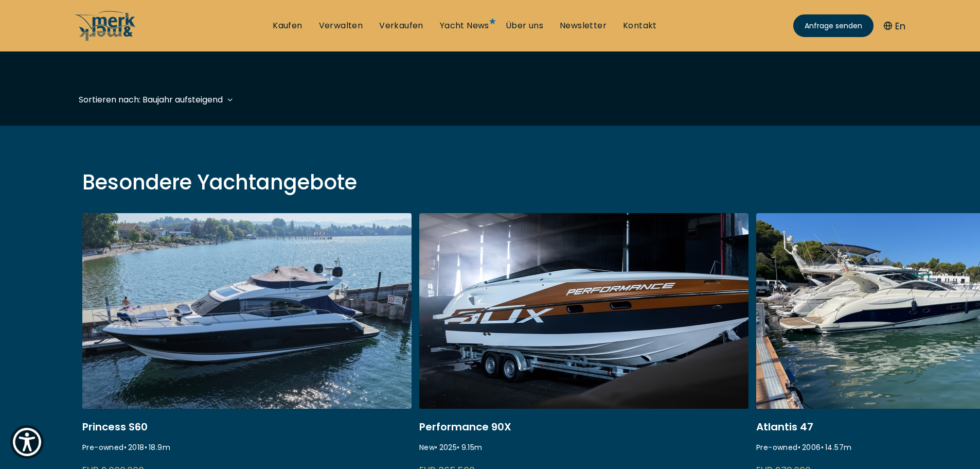 This screenshot has height=469, width=980. What do you see at coordinates (833, 26) in the screenshot?
I see `span: Anfrage senden` at bounding box center [833, 26].